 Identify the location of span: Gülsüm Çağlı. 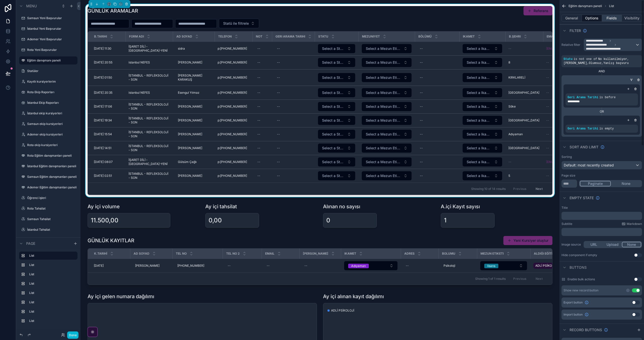
(187, 162).